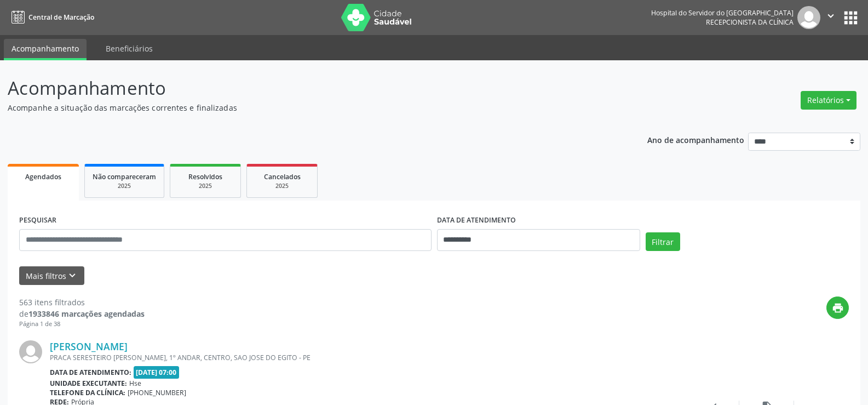 The image size is (868, 405). What do you see at coordinates (81, 302) in the screenshot?
I see `div: 563 itens filtrados` at bounding box center [81, 302].